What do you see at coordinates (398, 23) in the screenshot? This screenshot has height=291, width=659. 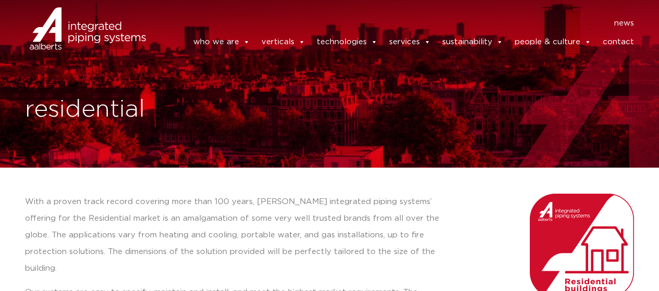 I see `nav: Menu` at bounding box center [398, 23].